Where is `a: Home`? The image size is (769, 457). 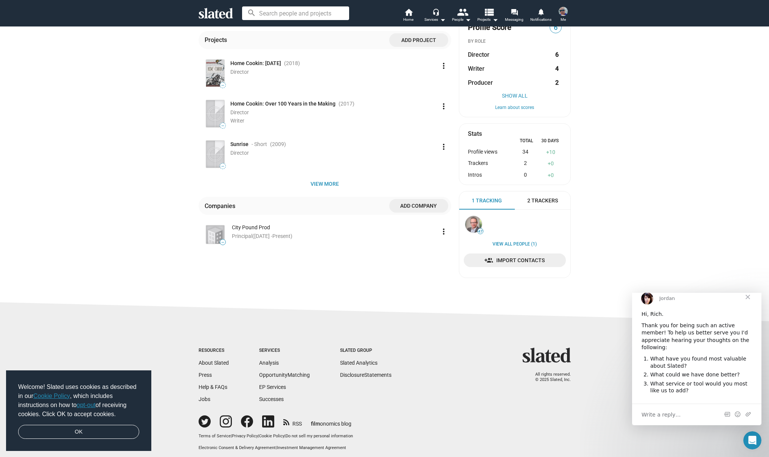 a: Home is located at coordinates (408, 16).